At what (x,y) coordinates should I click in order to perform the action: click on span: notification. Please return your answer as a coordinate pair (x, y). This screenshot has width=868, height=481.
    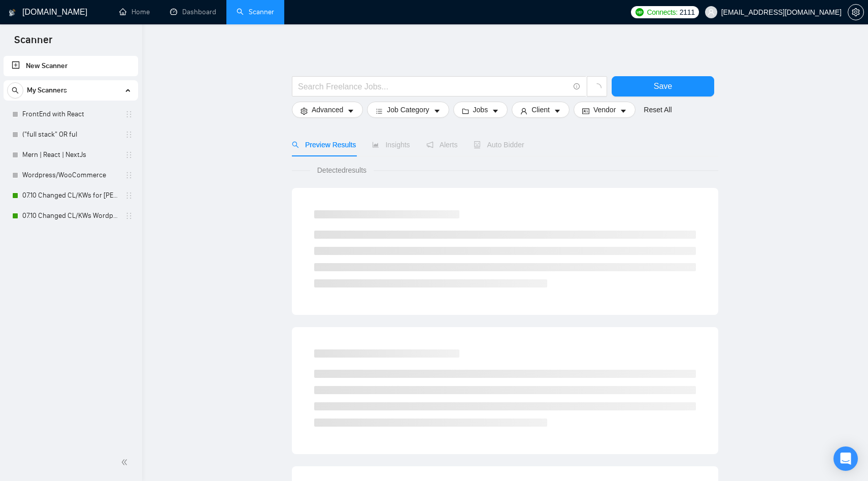
    Looking at the image, I should click on (430, 145).